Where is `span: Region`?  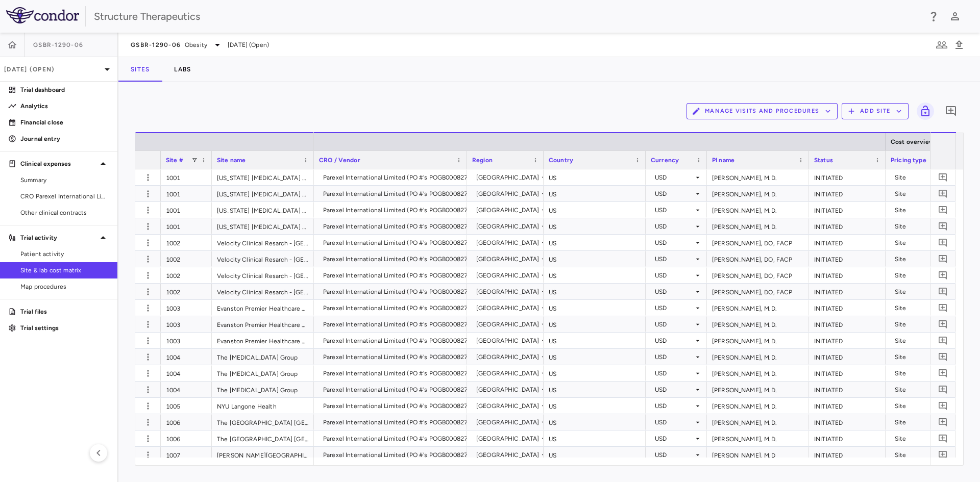
span: Region is located at coordinates (482, 160).